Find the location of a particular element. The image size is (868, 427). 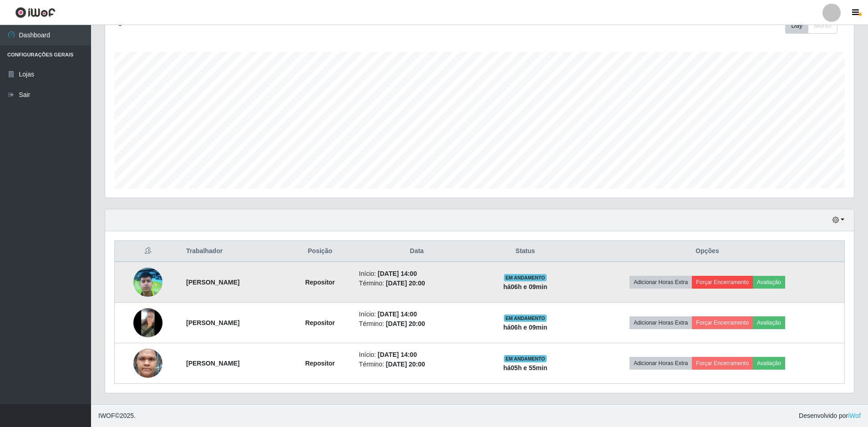

img: 1748462708796.jpeg is located at coordinates (148, 282).